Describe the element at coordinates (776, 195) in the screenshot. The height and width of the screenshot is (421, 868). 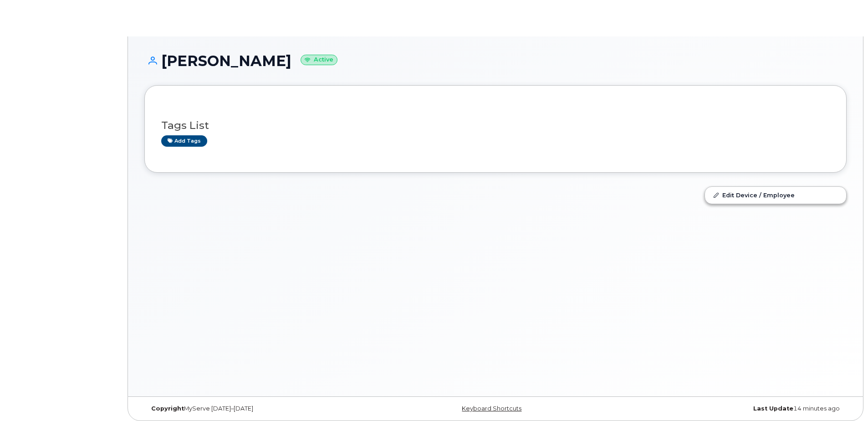
I see `a: Edit Device / Employee` at that location.